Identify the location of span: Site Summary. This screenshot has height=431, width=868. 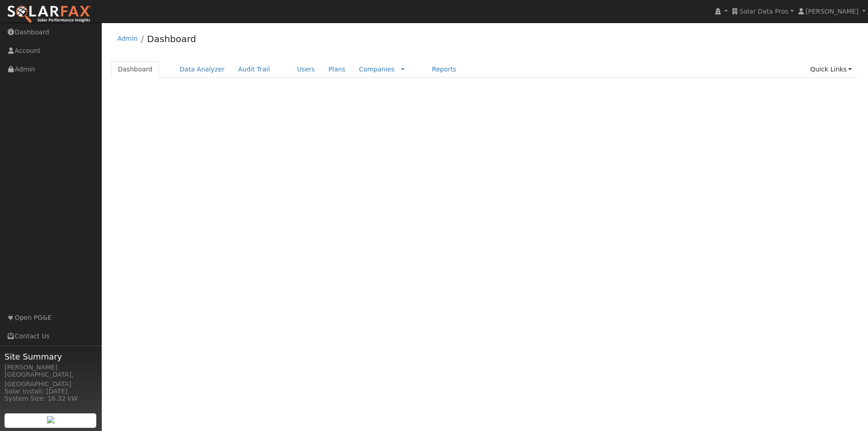
(51, 356).